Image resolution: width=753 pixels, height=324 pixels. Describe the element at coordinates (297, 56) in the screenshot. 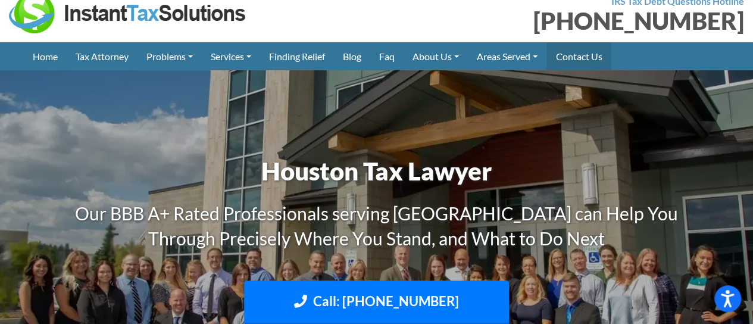

I see `a: Finding Relief` at that location.